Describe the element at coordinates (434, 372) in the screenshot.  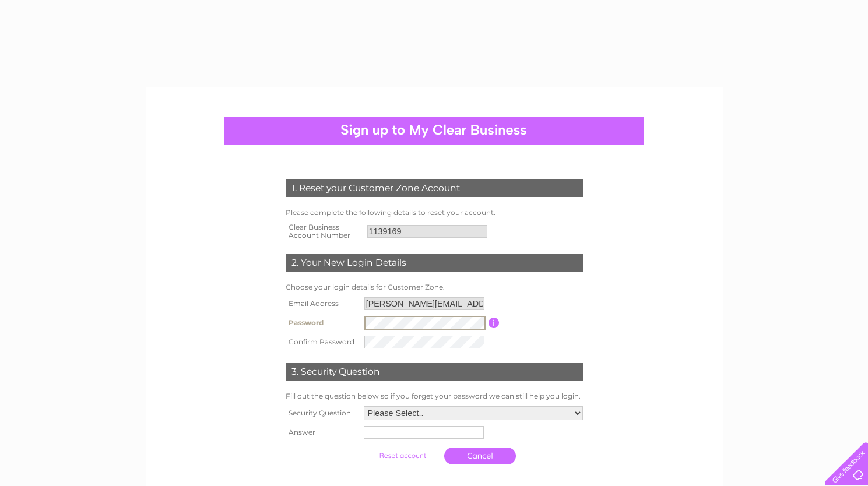
I see `div: 3. Security Question` at that location.